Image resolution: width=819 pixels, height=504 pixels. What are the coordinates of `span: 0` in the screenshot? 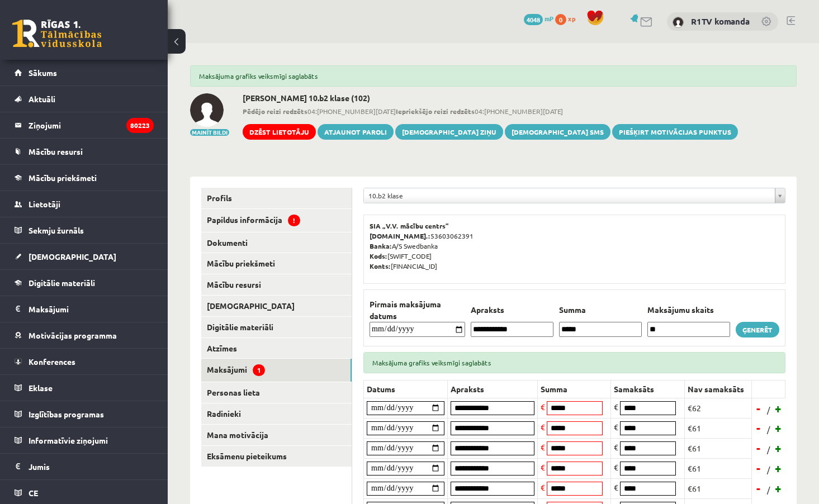 It's located at (561, 20).